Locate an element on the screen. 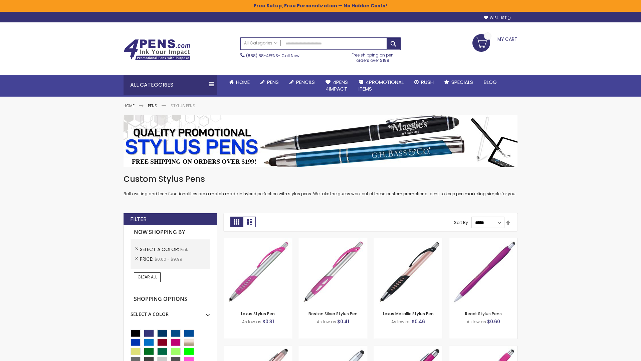  a: Lexus Metallic Stylus Pen is located at coordinates (409, 313).